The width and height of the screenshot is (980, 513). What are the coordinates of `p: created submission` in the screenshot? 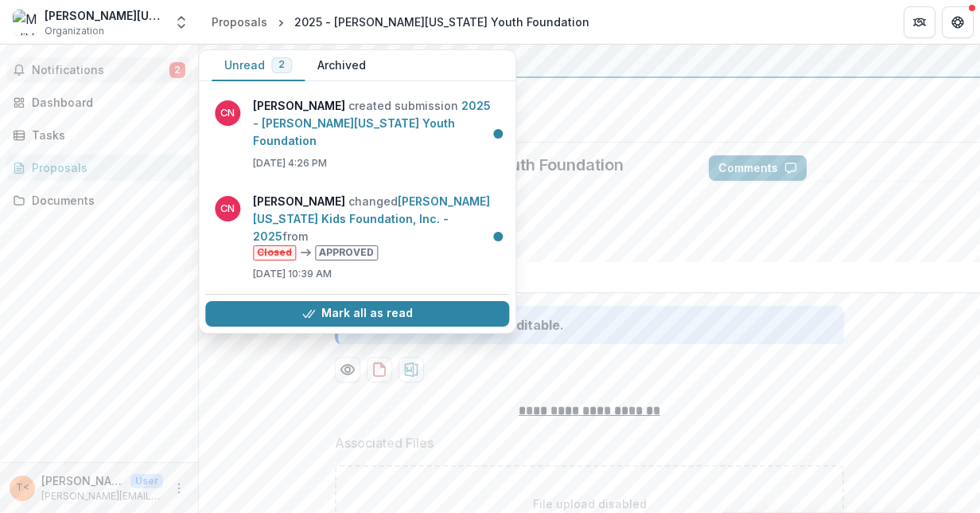 It's located at (376, 123).